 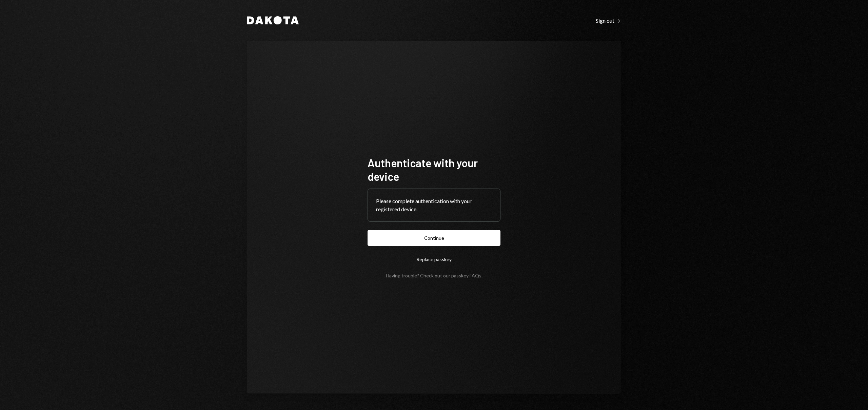 I want to click on h1: Authenticate with your device, so click(x=434, y=169).